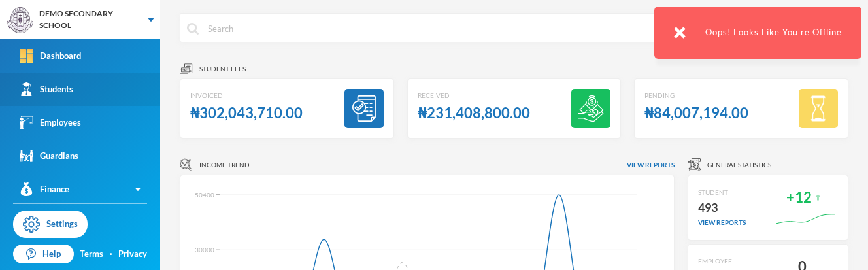 Image resolution: width=868 pixels, height=270 pixels. I want to click on div: Guardians, so click(49, 156).